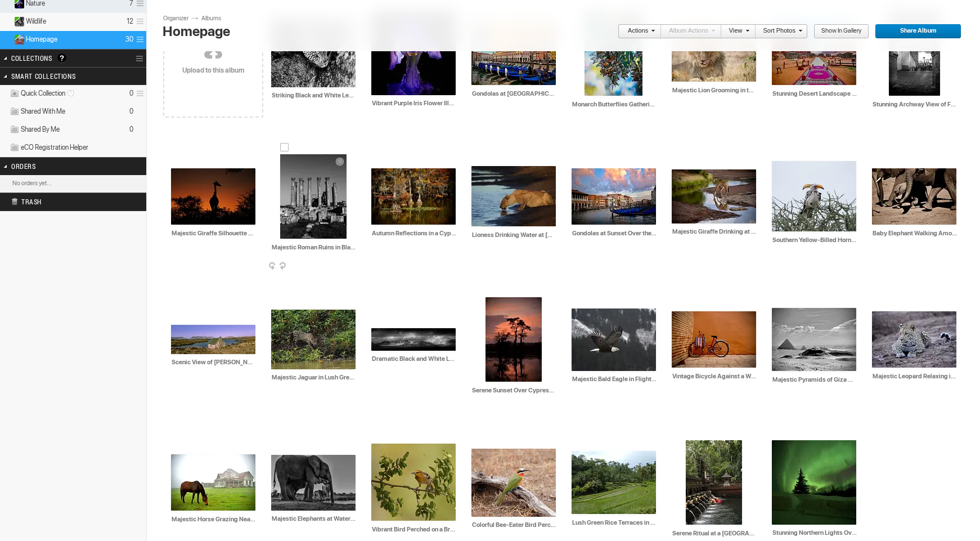 The image size is (980, 541). Describe the element at coordinates (513, 53) in the screenshot. I see `img: 19._IMG_4288.webp` at that location.